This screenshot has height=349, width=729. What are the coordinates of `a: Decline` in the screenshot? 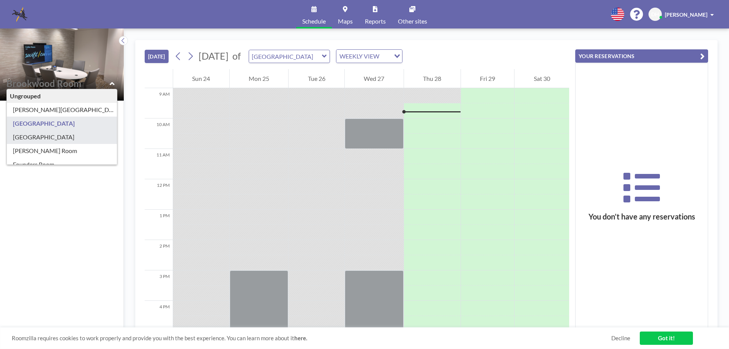 It's located at (621, 338).